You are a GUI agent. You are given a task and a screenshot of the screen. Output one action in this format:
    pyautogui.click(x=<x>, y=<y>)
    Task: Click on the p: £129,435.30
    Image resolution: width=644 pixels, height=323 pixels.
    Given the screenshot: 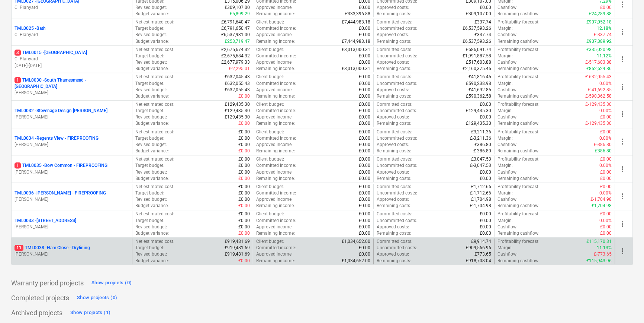 What is the action you would take?
    pyautogui.click(x=237, y=111)
    